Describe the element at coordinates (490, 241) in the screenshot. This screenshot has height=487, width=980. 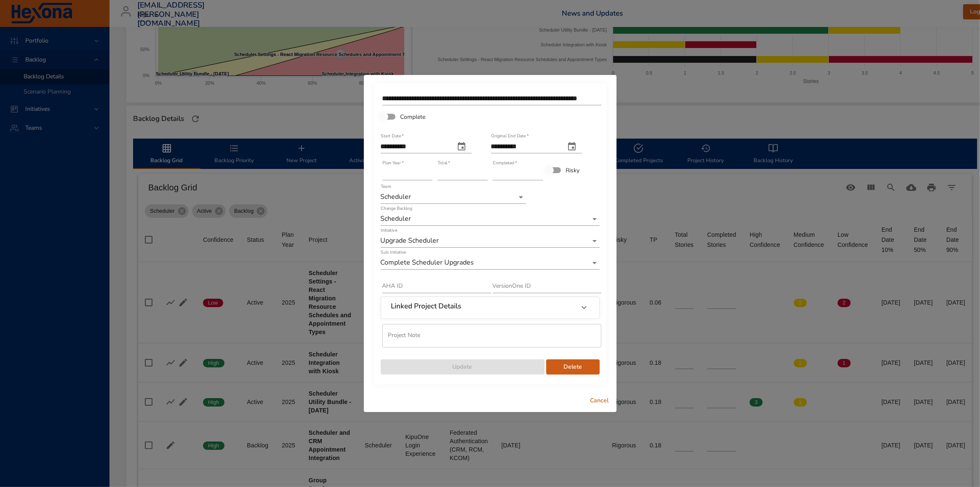
I see `div: Upgrade Scheduler` at that location.